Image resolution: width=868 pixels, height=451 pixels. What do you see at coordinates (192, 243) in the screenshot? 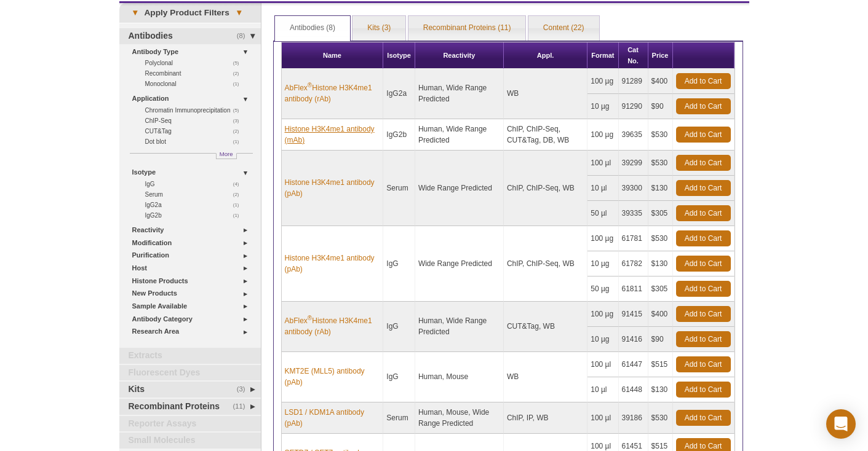
I see `a: Modification` at bounding box center [192, 243].